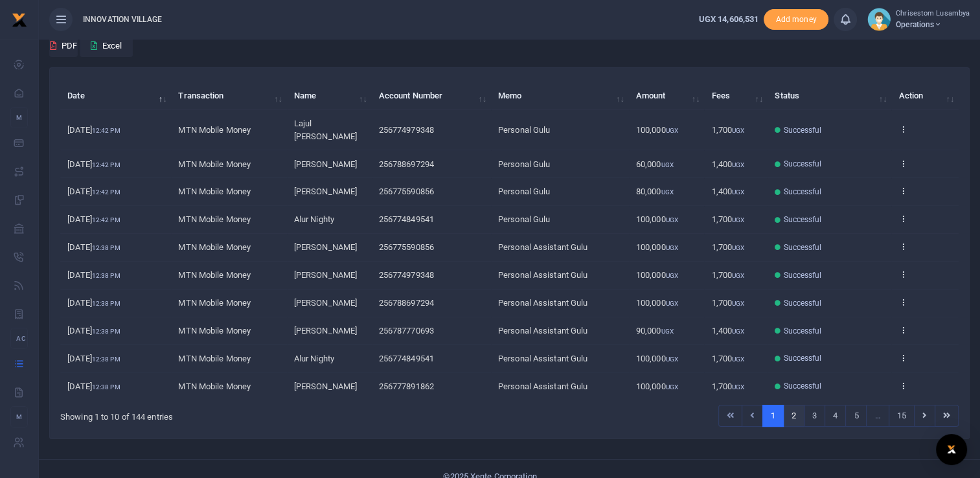  I want to click on button: PDF, so click(64, 46).